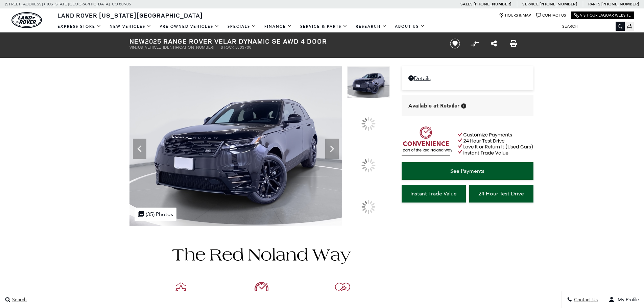 The image size is (644, 308). Describe the element at coordinates (551, 15) in the screenshot. I see `a: Contact Us` at that location.